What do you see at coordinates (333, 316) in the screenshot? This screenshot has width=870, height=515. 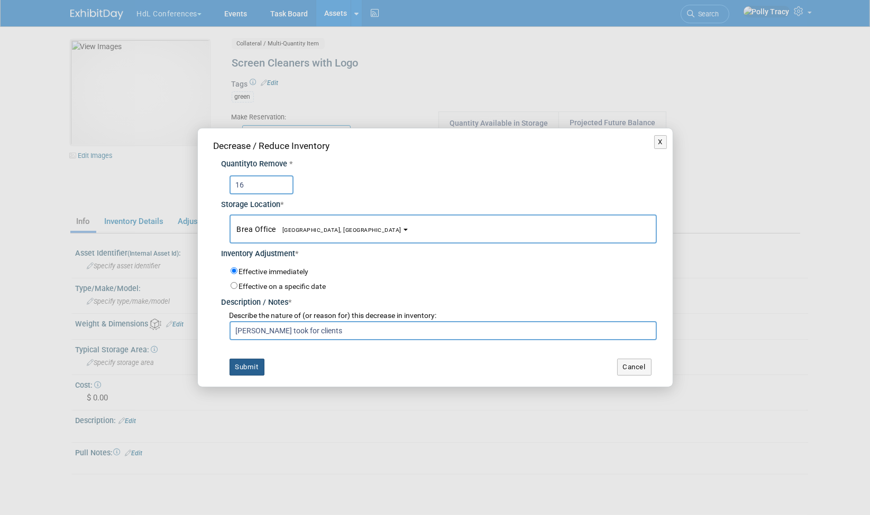 I see `span: Describe the nature of (or reason for) this decrease in inventory:` at bounding box center [333, 316].